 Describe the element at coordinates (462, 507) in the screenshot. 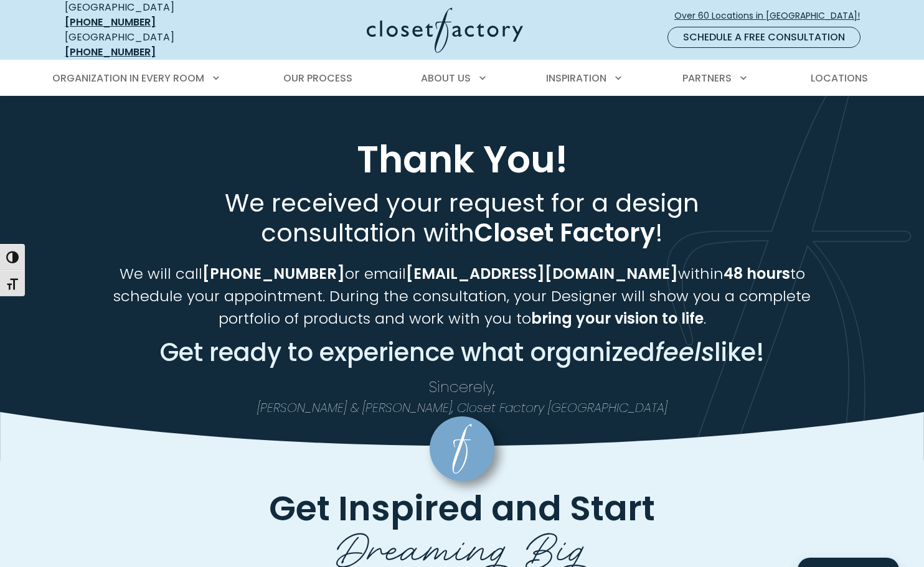

I see `span: Get Inspired and Start` at that location.